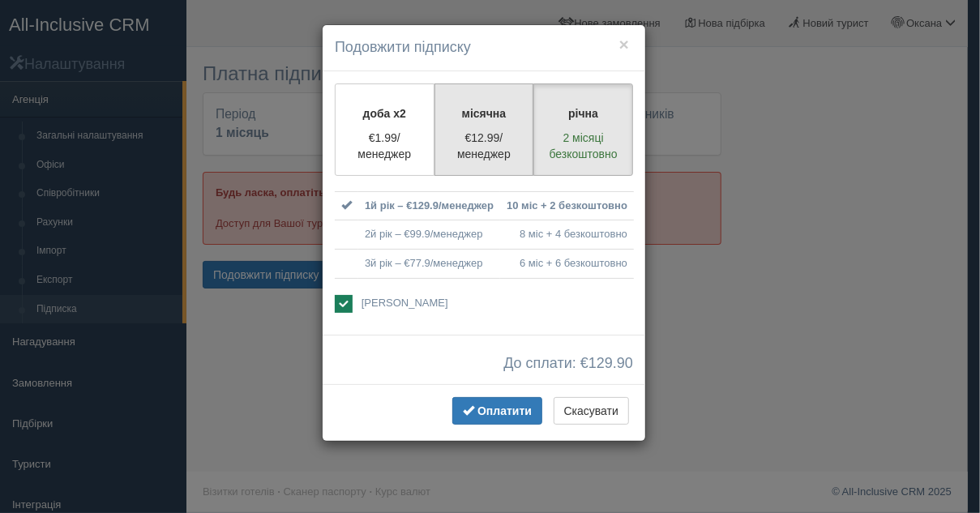 The width and height of the screenshot is (980, 513). I want to click on button: Оплатити, so click(497, 411).